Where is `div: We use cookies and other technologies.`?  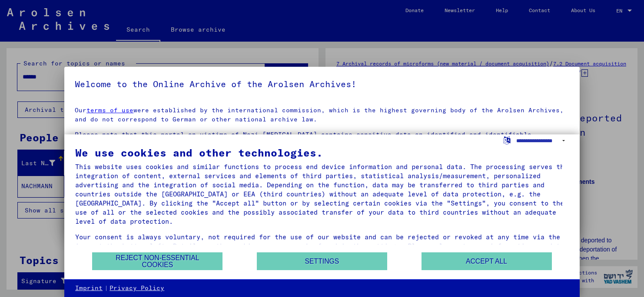
div: We use cookies and other technologies. is located at coordinates (322, 153).